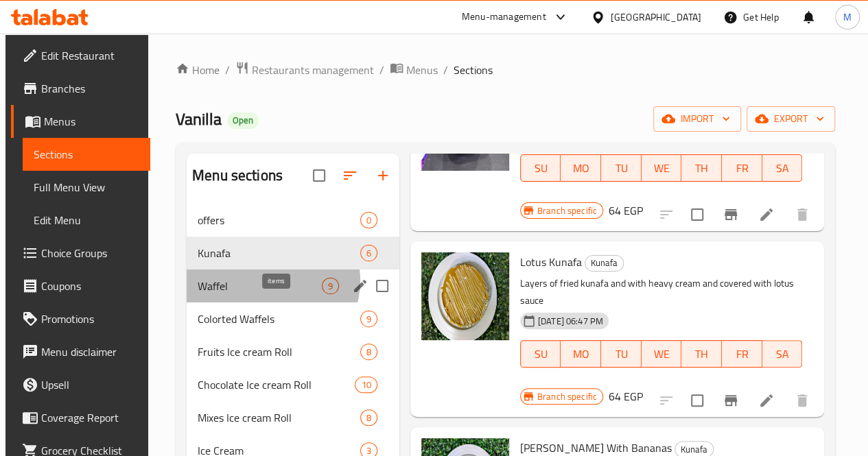 Image resolution: width=868 pixels, height=456 pixels. What do you see at coordinates (369, 221) in the screenshot?
I see `span: 0` at bounding box center [369, 221].